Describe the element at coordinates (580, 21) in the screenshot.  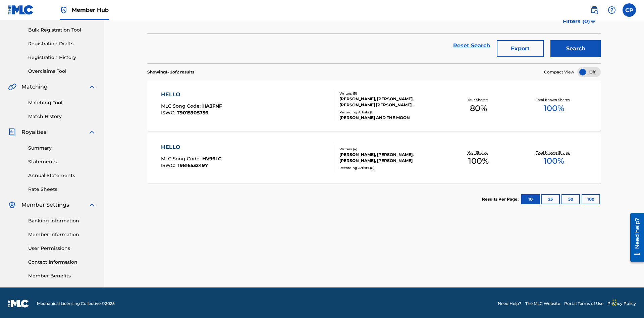
I see `button: Filters (0)` at that location.